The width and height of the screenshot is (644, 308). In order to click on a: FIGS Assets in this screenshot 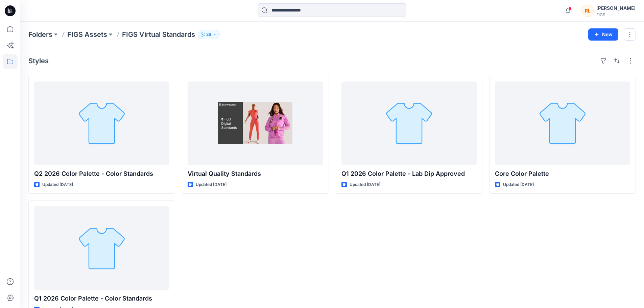, I will do `click(87, 35)`.